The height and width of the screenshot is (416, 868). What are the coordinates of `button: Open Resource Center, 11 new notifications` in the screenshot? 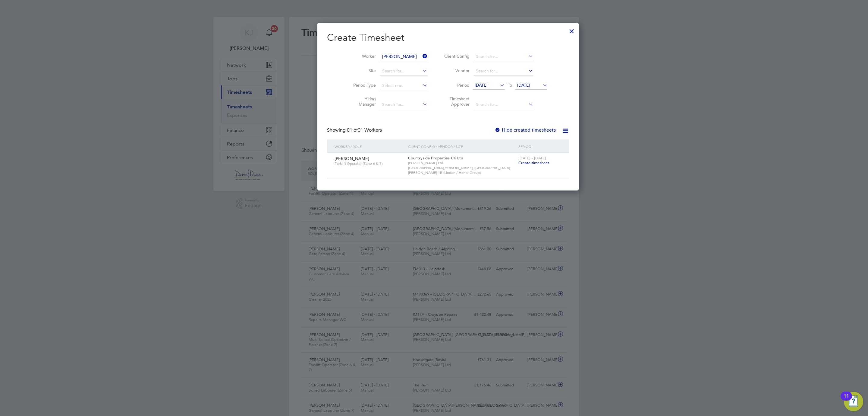 It's located at (853, 401).